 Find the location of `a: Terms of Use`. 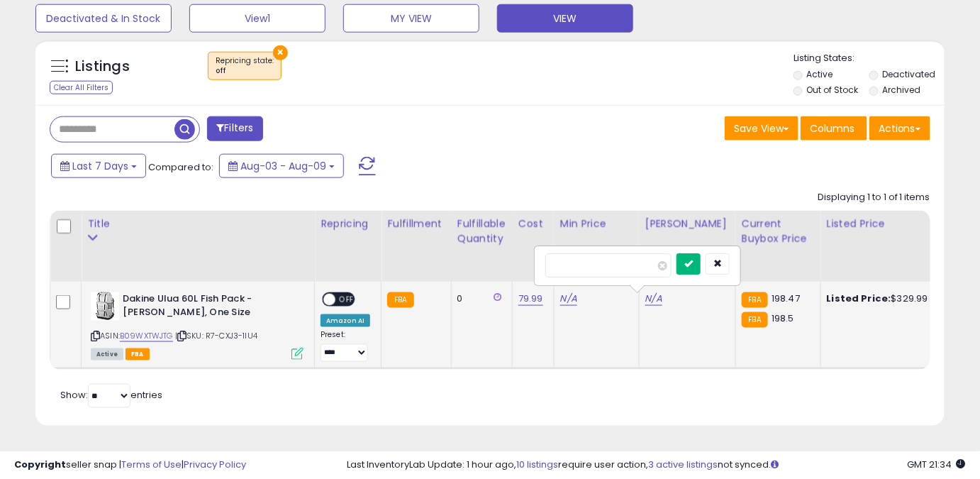

a: Terms of Use is located at coordinates (151, 464).